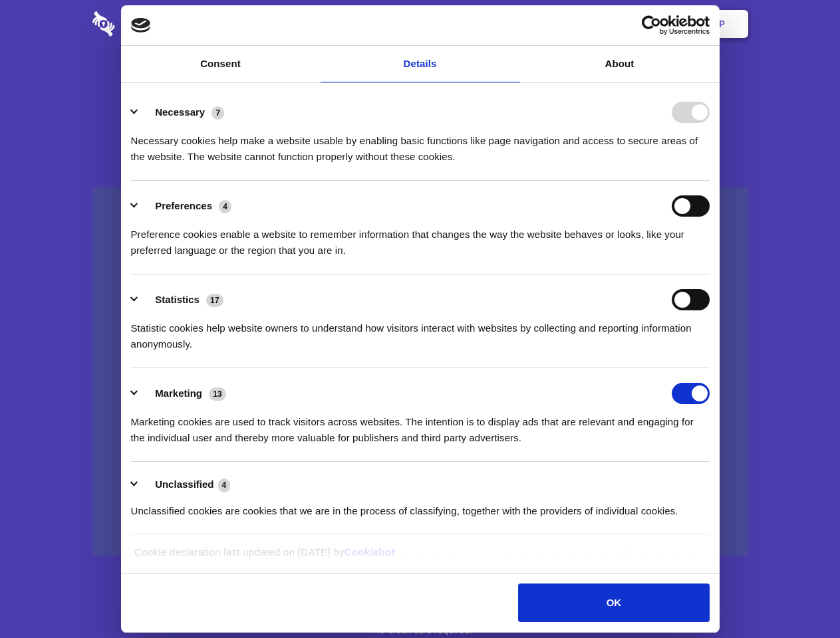  Describe the element at coordinates (420, 331) in the screenshot. I see `div: Statistic cookies help website owners to understand how visitors interact with websites by collec...` at that location.